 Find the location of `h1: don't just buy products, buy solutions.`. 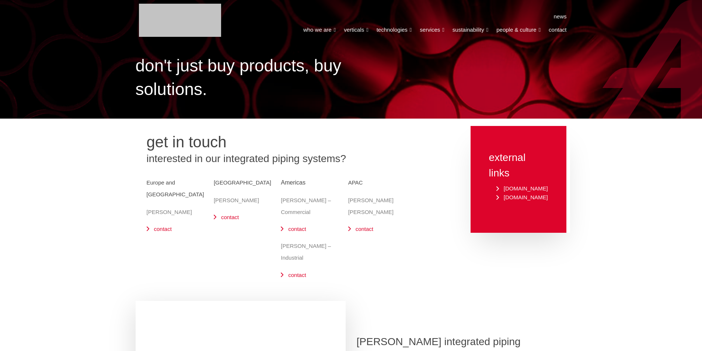

h1: don't just buy products, buy solutions. is located at coordinates (241, 78).